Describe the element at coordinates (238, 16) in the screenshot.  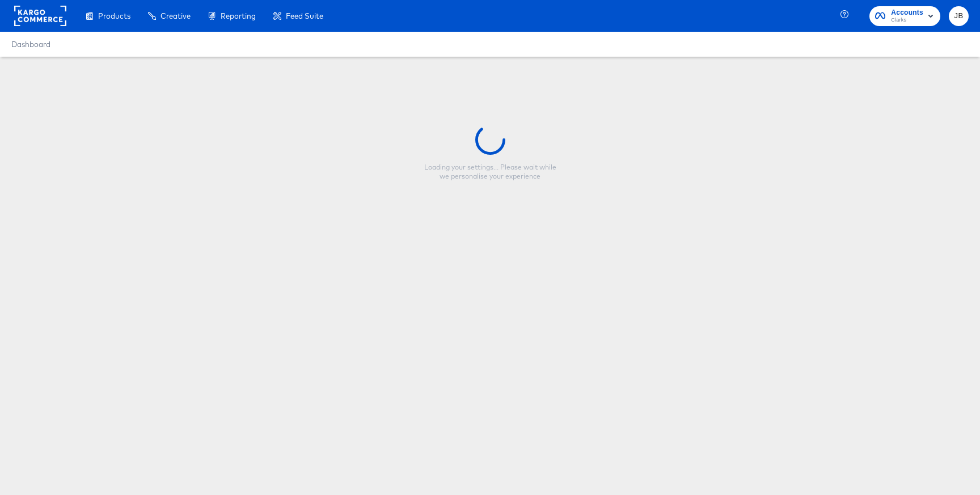
I see `span: Reporting` at that location.